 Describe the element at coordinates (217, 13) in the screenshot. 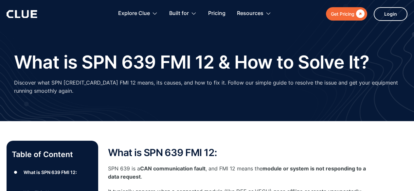

I see `a: Pricing` at that location.